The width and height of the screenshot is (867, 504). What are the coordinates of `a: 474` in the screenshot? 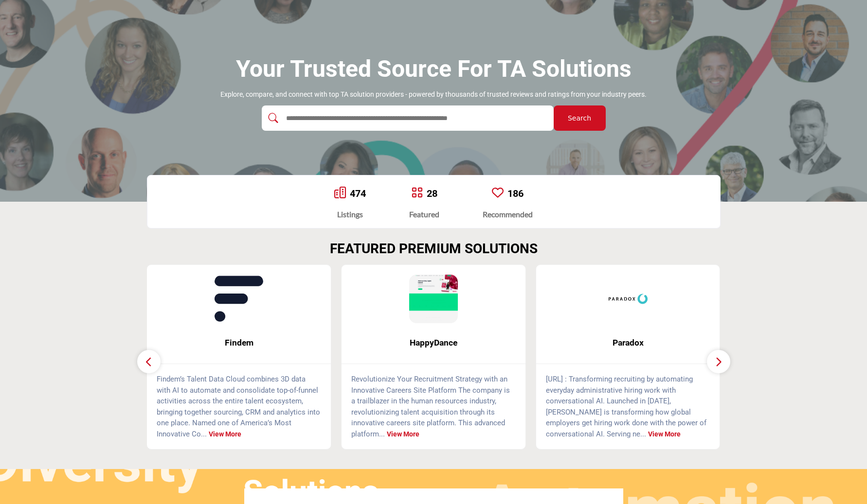 It's located at (357, 193).